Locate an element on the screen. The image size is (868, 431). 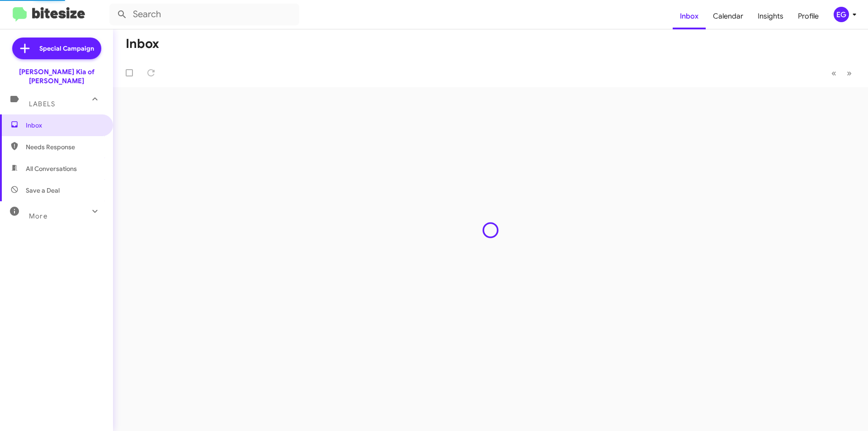
h1: Inbox is located at coordinates (142, 44).